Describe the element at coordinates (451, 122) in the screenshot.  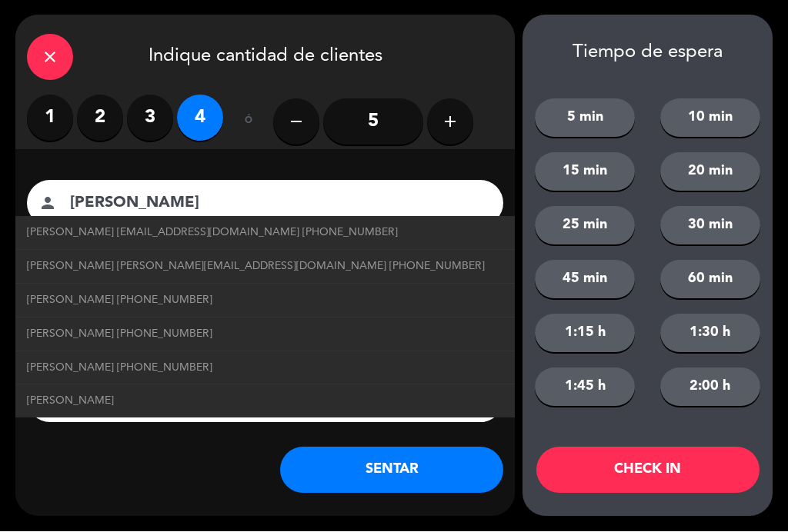
I see `i: add` at that location.